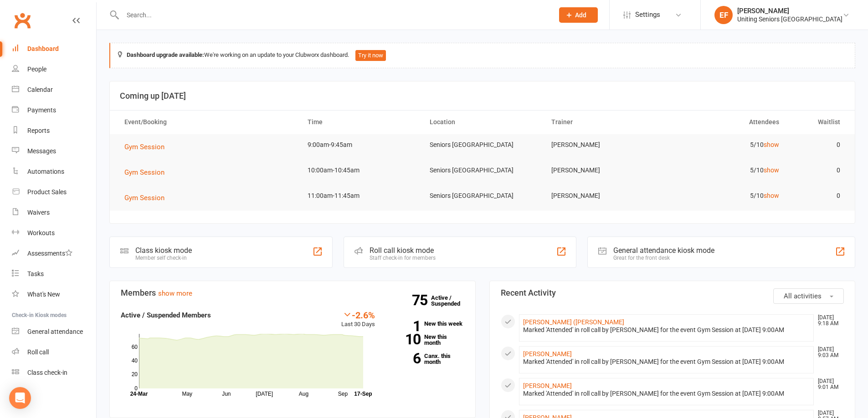 The width and height of the screenshot is (868, 418). Describe the element at coordinates (451, 301) in the screenshot. I see `a: 75Active / Suspended` at that location.